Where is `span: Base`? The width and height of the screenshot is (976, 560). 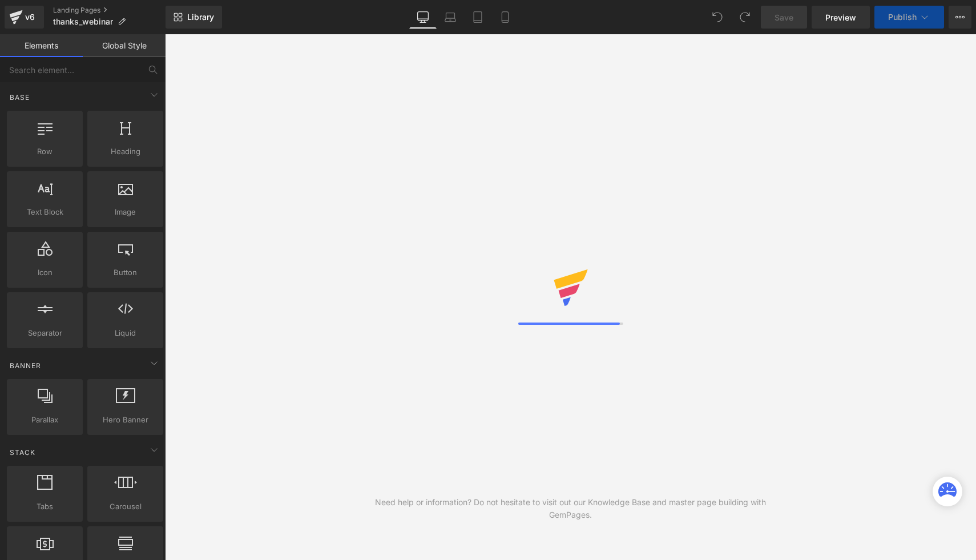 span: Base is located at coordinates (19, 97).